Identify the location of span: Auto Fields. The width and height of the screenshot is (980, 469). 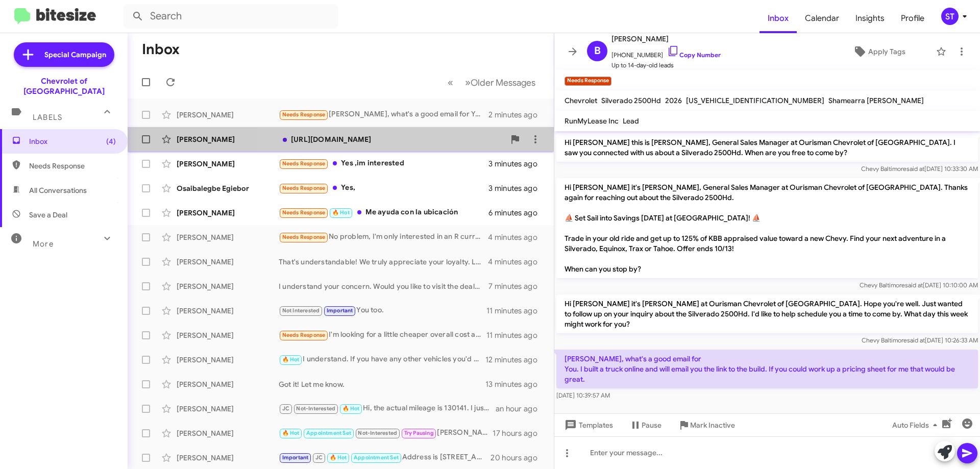
(917, 425).